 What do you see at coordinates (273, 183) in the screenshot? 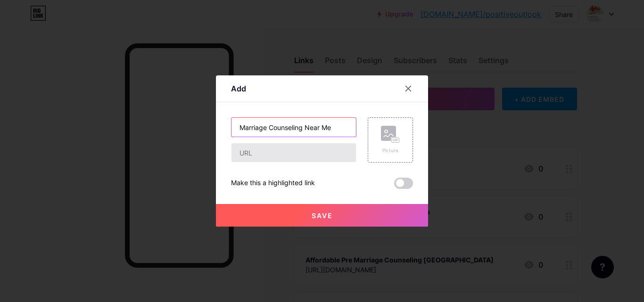
I see `div: Make this a highlighted link` at bounding box center [273, 183].